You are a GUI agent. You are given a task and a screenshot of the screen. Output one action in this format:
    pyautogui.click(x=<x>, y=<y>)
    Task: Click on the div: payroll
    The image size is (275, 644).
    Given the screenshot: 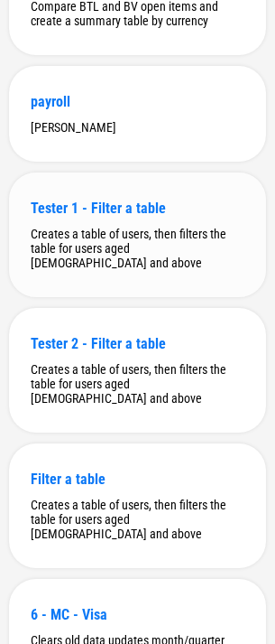 What is the action you would take?
    pyautogui.click(x=137, y=101)
    